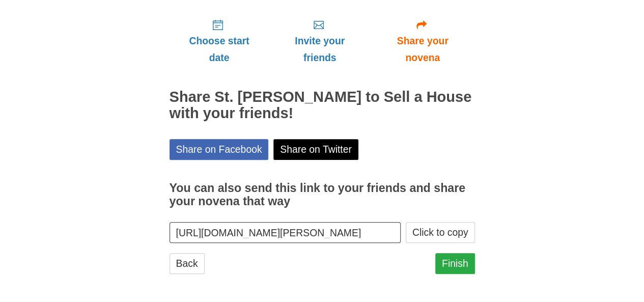  What do you see at coordinates (219, 41) in the screenshot?
I see `a: Choose start date` at bounding box center [219, 41].